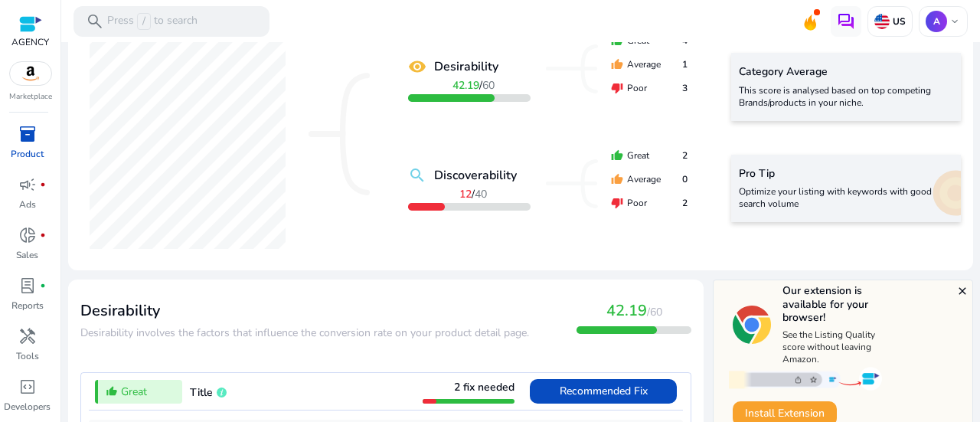 The image size is (980, 422). What do you see at coordinates (418, 67) in the screenshot?
I see `mat-icon: remove_red_eye` at bounding box center [418, 67].